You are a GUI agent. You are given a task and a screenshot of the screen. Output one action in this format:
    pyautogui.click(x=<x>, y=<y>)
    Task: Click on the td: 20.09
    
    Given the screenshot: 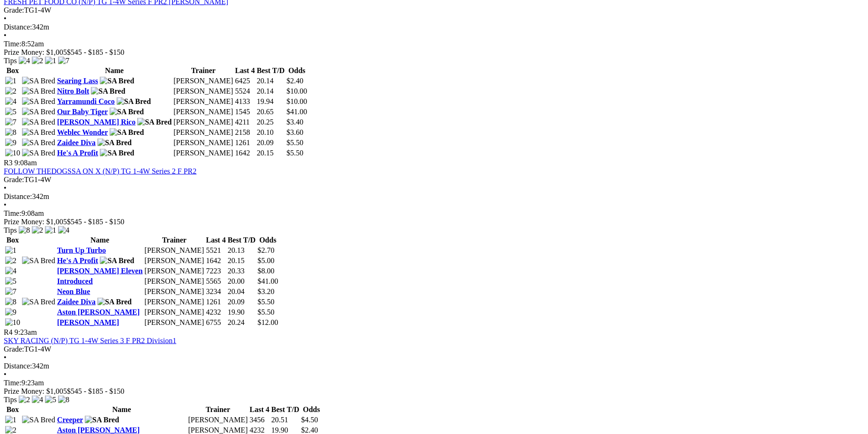 What is the action you would take?
    pyautogui.click(x=271, y=143)
    